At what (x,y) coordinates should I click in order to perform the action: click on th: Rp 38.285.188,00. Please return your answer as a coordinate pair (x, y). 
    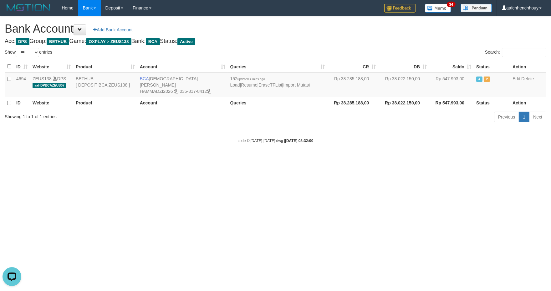
    Looking at the image, I should click on (353, 103).